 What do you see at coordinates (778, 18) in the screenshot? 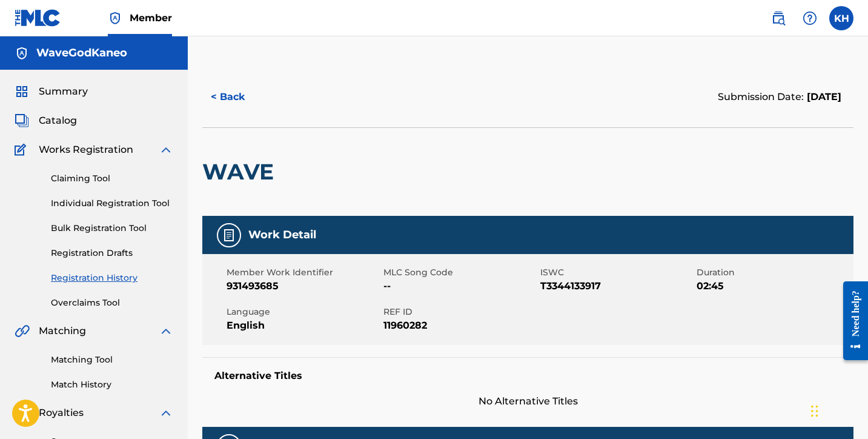
I see `a: Public Search` at bounding box center [778, 18].